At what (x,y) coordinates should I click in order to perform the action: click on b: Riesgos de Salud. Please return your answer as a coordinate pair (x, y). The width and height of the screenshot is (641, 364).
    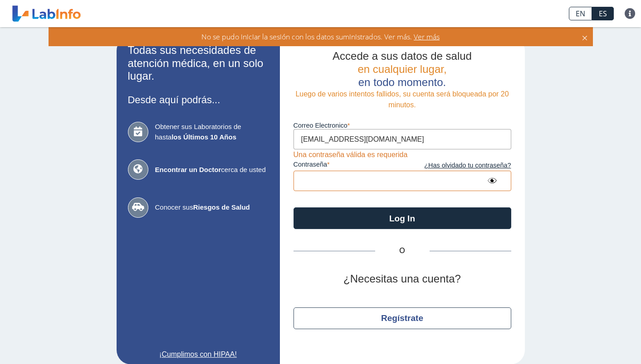
    Looking at the image, I should click on (222, 207).